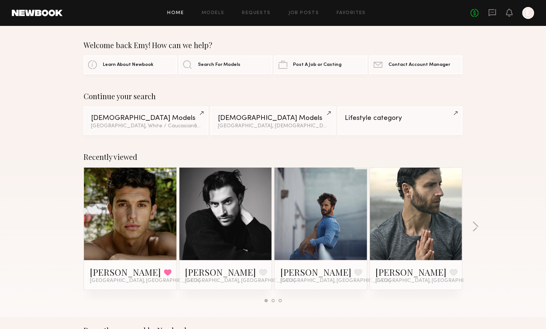 Image resolution: width=546 pixels, height=329 pixels. What do you see at coordinates (419, 65) in the screenshot?
I see `span: Contact Account Manager` at bounding box center [419, 65].